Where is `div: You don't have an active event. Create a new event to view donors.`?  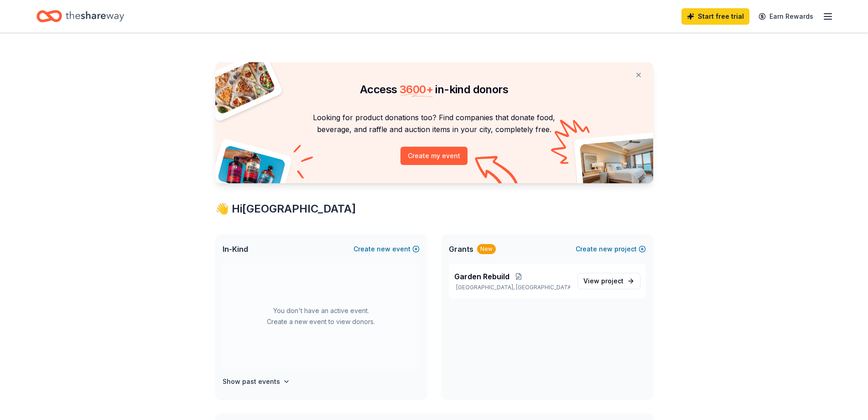
div: You don't have an active event. Create a new event to view donors. is located at coordinates (321, 316).